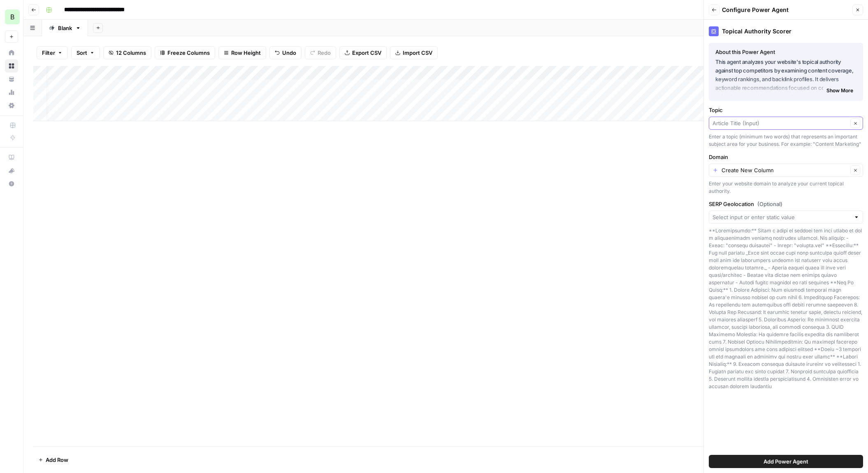 Image resolution: width=868 pixels, height=473 pixels. Describe the element at coordinates (48, 53) in the screenshot. I see `span: Filter` at that location.